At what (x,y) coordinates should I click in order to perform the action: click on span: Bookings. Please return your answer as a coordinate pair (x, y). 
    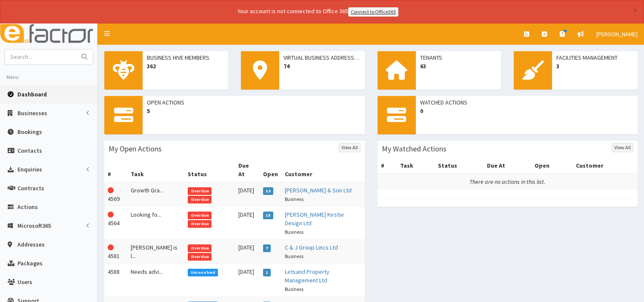
    Looking at the image, I should click on (30, 132).